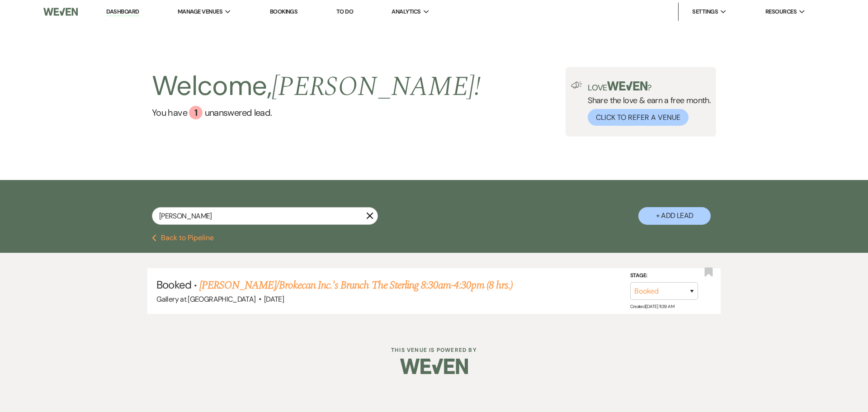 This screenshot has height=412, width=868. What do you see at coordinates (316, 86) in the screenshot?
I see `h2: Welcome,` at bounding box center [316, 86].